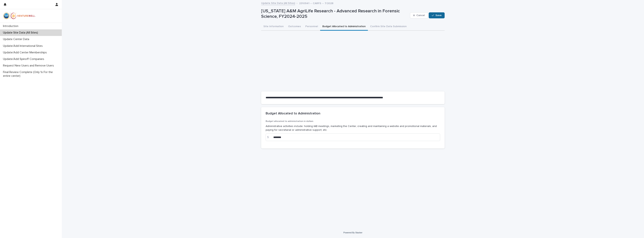 The image size is (644, 238). Describe the element at coordinates (293, 114) in the screenshot. I see `h2: Budget Allocated to Administration` at that location.